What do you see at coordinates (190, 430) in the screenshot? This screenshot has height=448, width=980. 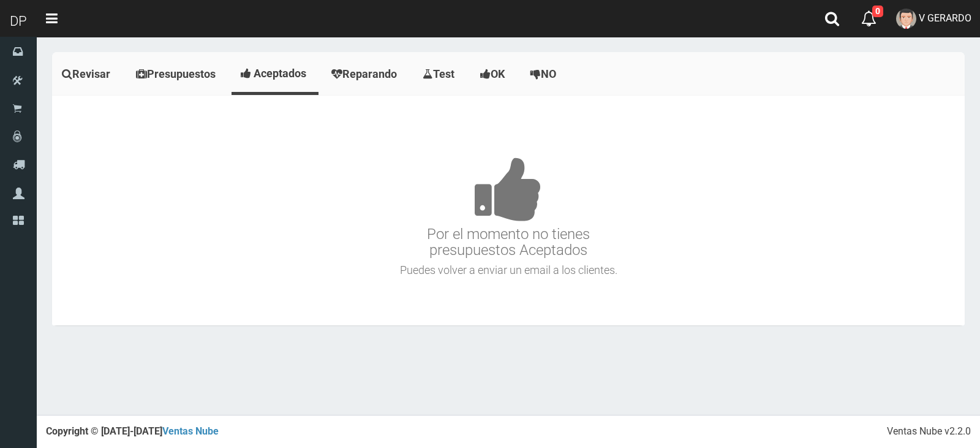 I see `a: Ventas Nube` at bounding box center [190, 430].